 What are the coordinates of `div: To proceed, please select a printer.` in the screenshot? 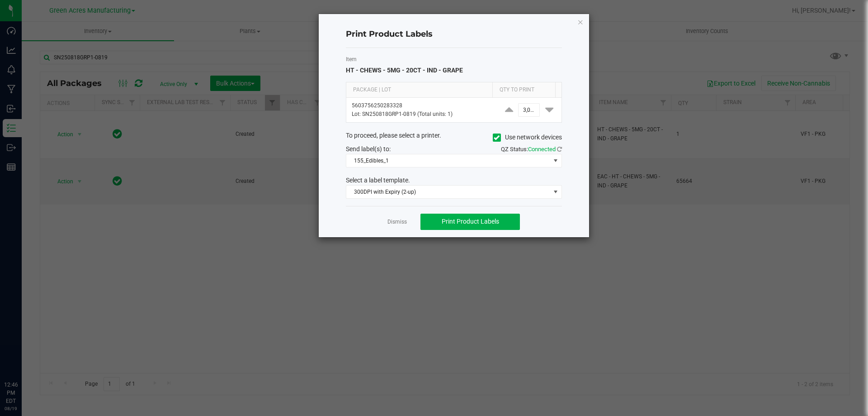 It's located at (454, 137).